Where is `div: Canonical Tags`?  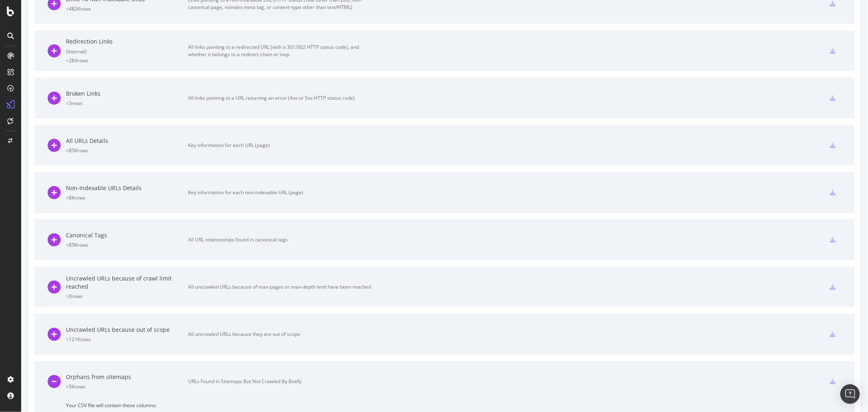 div: Canonical Tags is located at coordinates (127, 235).